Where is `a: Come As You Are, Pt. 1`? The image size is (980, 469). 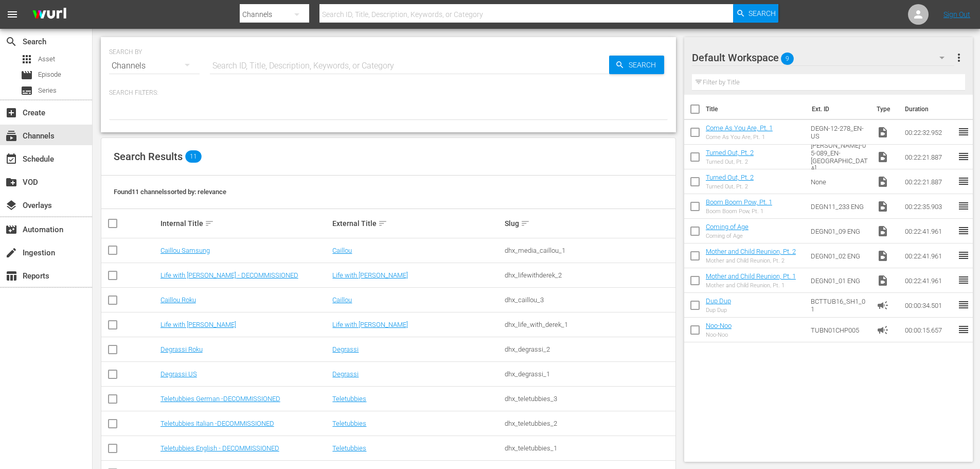 a: Come As You Are, Pt. 1 is located at coordinates (740, 127).